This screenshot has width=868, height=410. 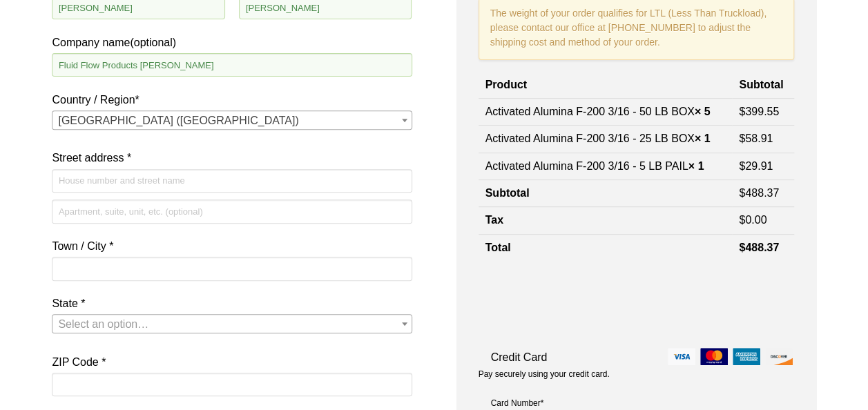 I want to click on label: Town / City, so click(x=231, y=246).